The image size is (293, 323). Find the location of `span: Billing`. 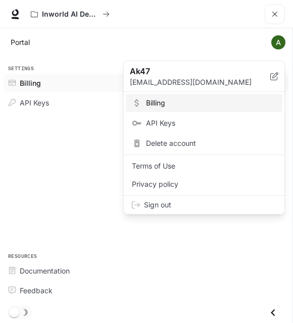

span: Billing is located at coordinates (211, 103).